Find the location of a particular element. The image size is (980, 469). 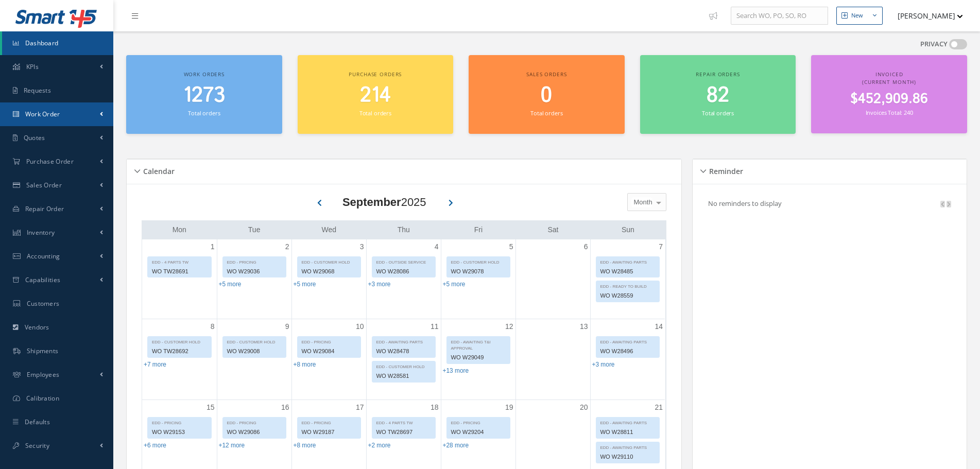

a: Purchase orders 214 Total orders is located at coordinates (375, 94).